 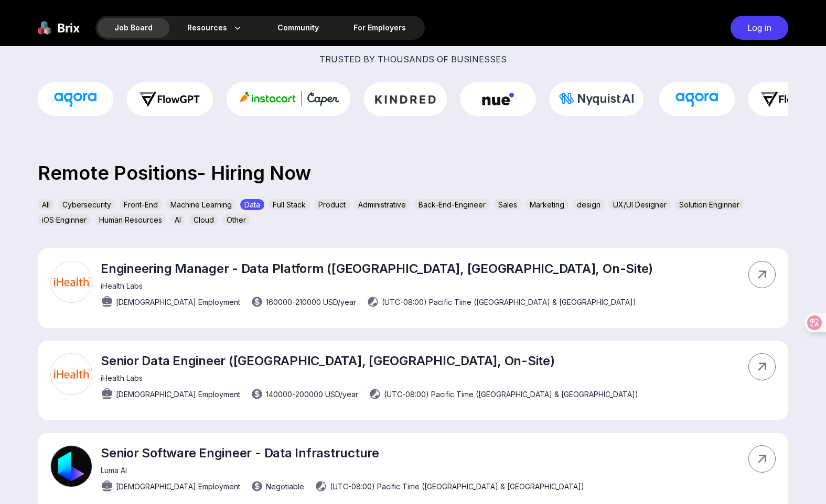 What do you see at coordinates (332, 204) in the screenshot?
I see `div: Product` at bounding box center [332, 204].